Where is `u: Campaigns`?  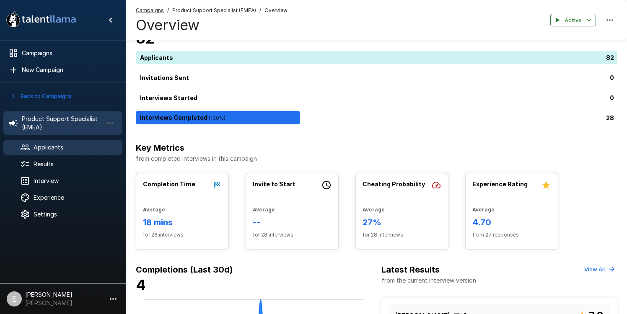
u: Campaigns is located at coordinates (150, 10).